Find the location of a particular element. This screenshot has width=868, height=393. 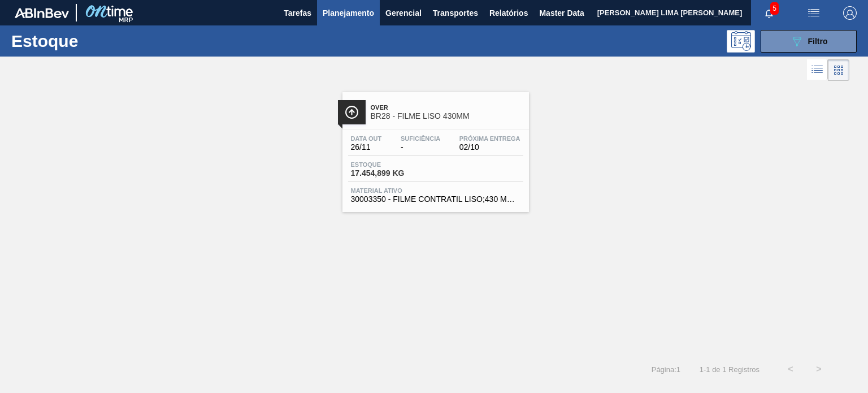

h1: Estoque is located at coordinates (92, 41).